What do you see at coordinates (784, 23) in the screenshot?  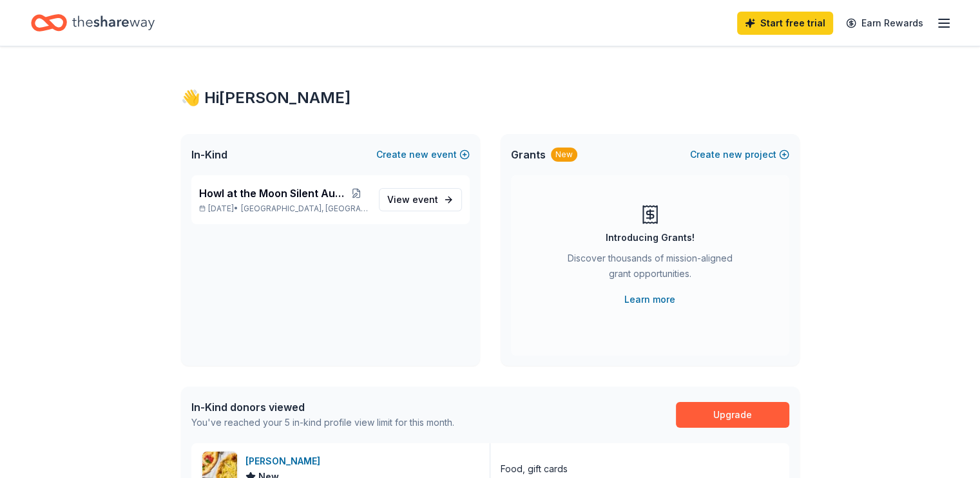 I see `a: Start free trial` at bounding box center [784, 23].